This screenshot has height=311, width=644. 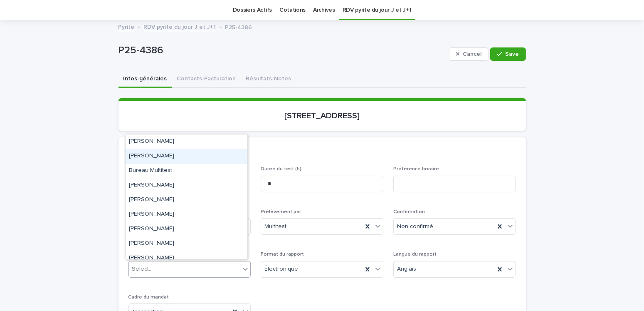 I want to click on a: Dossiers Actifs, so click(x=252, y=10).